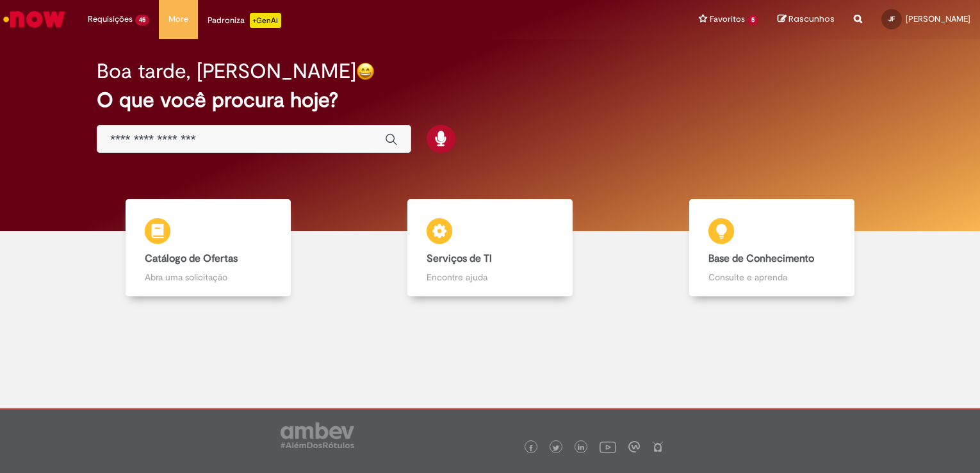 The height and width of the screenshot is (473, 980). What do you see at coordinates (811, 18) in the screenshot?
I see `span: Rascunhos` at bounding box center [811, 18].